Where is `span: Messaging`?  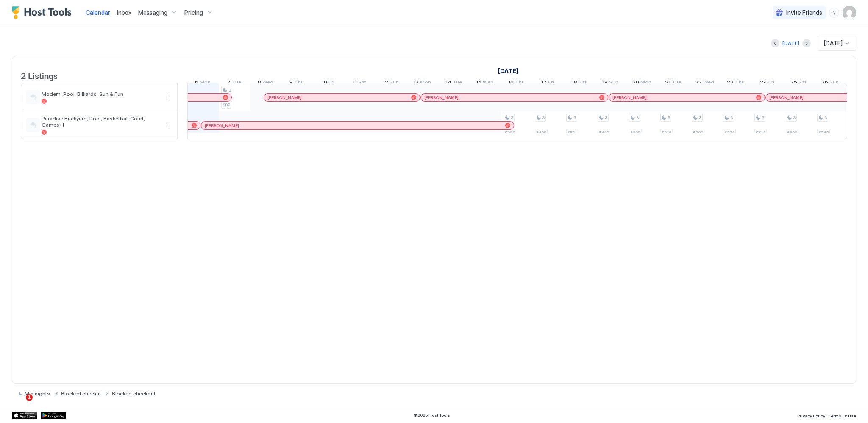
span: Messaging is located at coordinates (152, 13).